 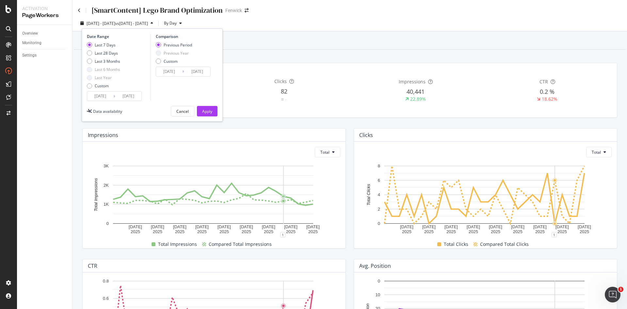 What do you see at coordinates (379, 194) in the screenshot?
I see `text: 4` at bounding box center [379, 194].